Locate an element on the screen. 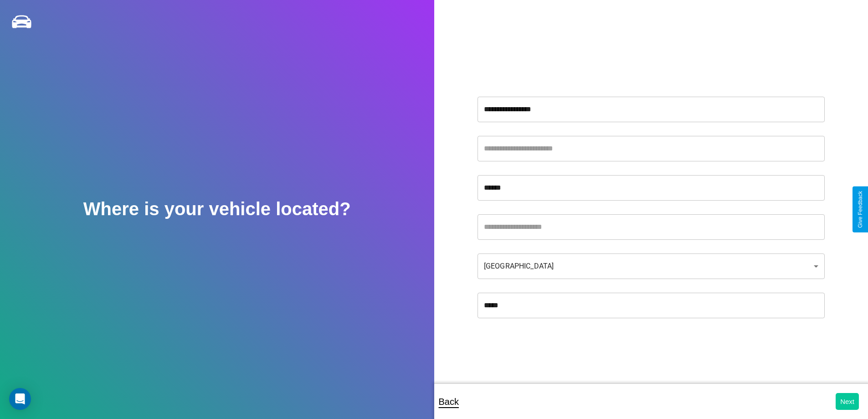 This screenshot has height=419, width=868. div: Open Intercom Messenger is located at coordinates (20, 399).